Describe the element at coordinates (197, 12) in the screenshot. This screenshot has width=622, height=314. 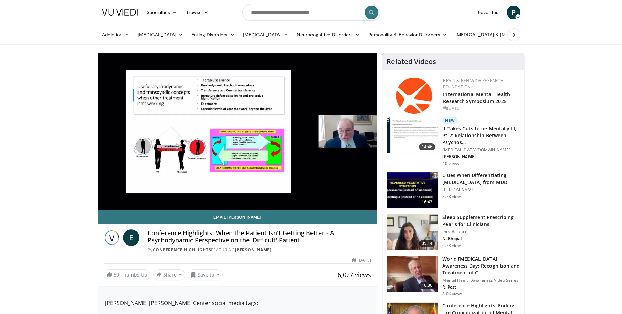
I see `a: Browse` at that location.